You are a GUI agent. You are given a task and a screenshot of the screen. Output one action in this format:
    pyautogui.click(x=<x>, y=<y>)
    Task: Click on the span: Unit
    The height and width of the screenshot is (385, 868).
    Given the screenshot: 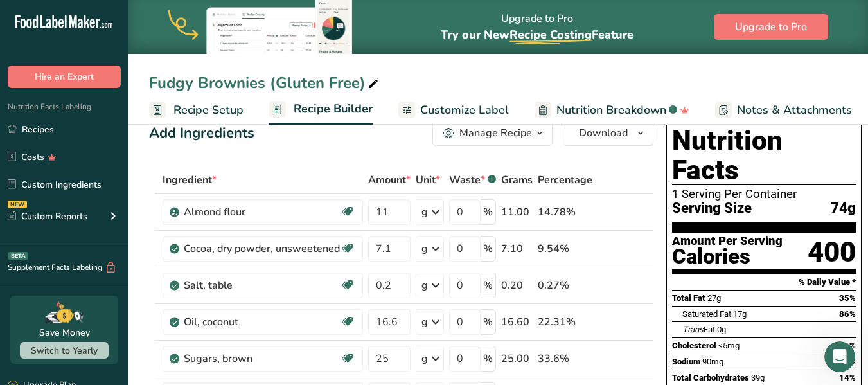 What is the action you would take?
    pyautogui.click(x=428, y=180)
    